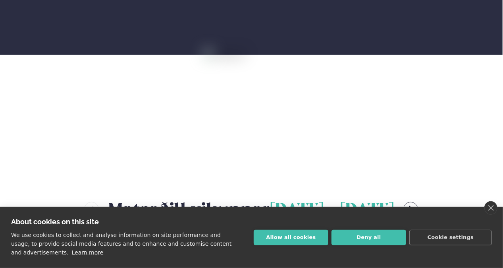 Image resolution: width=503 pixels, height=268 pixels. What do you see at coordinates (91, 209) in the screenshot?
I see `button: menu-btn-left` at bounding box center [91, 209].